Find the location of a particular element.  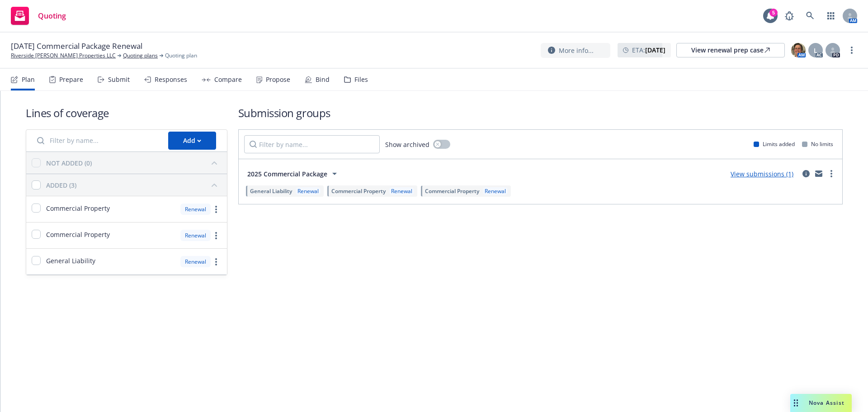

span: 2025 Commercial Package is located at coordinates (287, 174).